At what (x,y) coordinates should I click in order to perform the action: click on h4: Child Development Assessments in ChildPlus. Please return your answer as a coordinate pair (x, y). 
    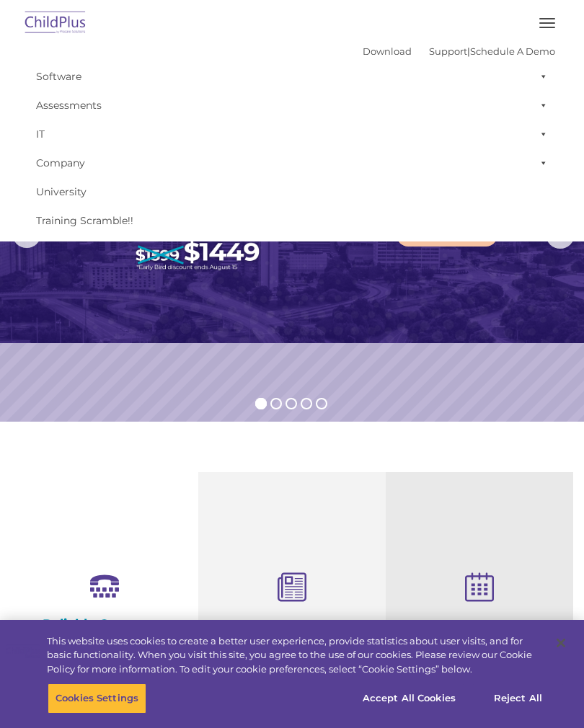
    Looking at the image, I should click on (292, 643).